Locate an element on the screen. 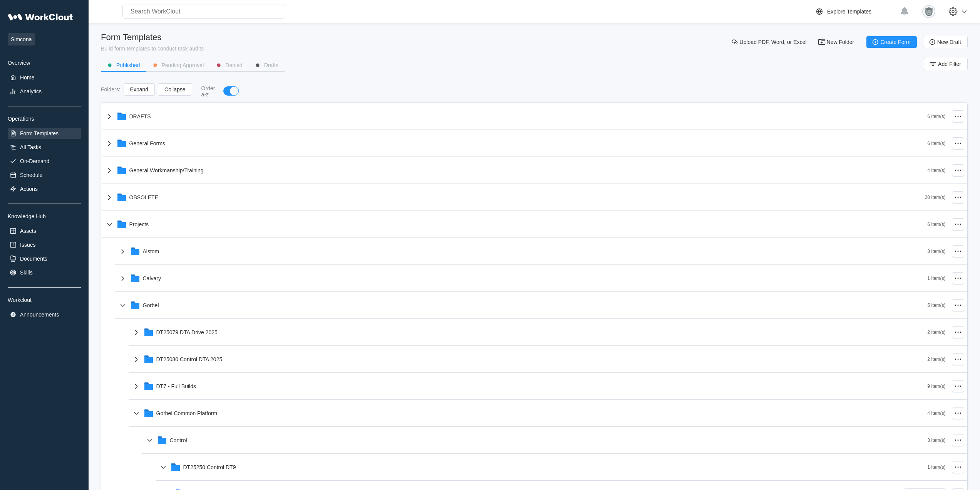 Image resolution: width=980 pixels, height=490 pixels. div: Projects is located at coordinates (139, 225).